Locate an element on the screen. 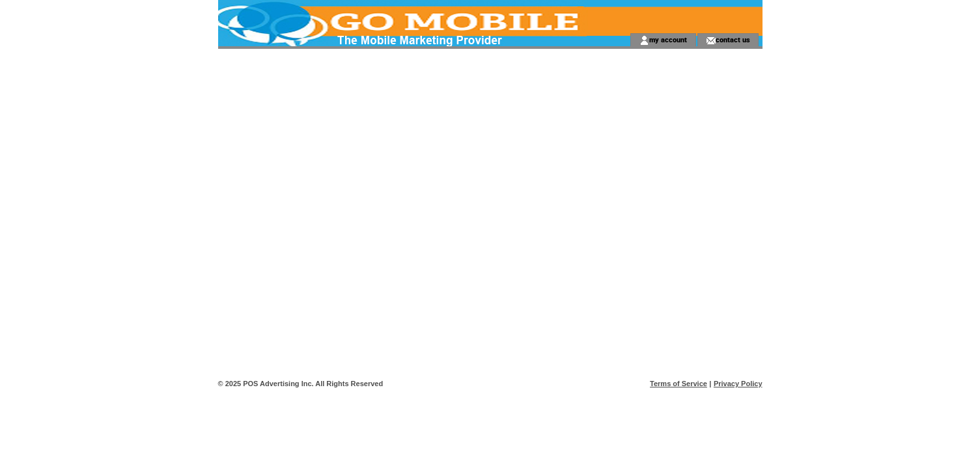  a: contact us is located at coordinates (732, 39).